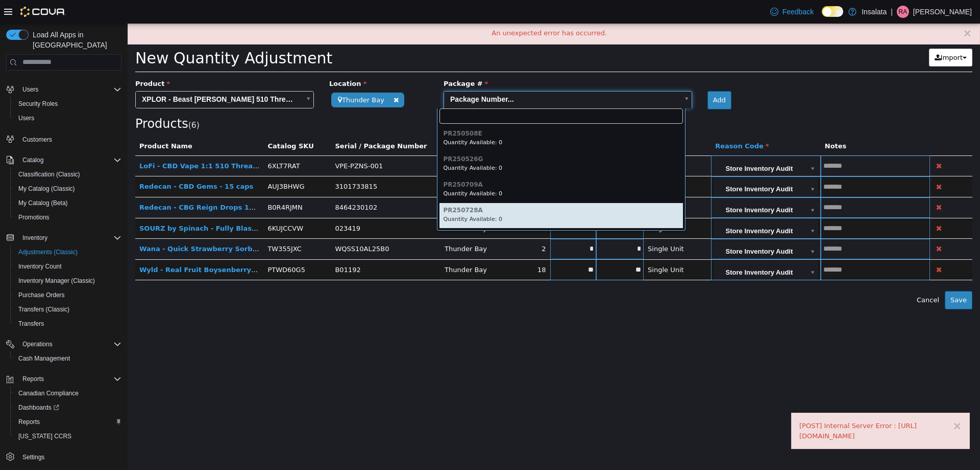 This screenshot has height=470, width=980. What do you see at coordinates (68, 252) in the screenshot?
I see `button: Adjustments (Classic)` at bounding box center [68, 252].